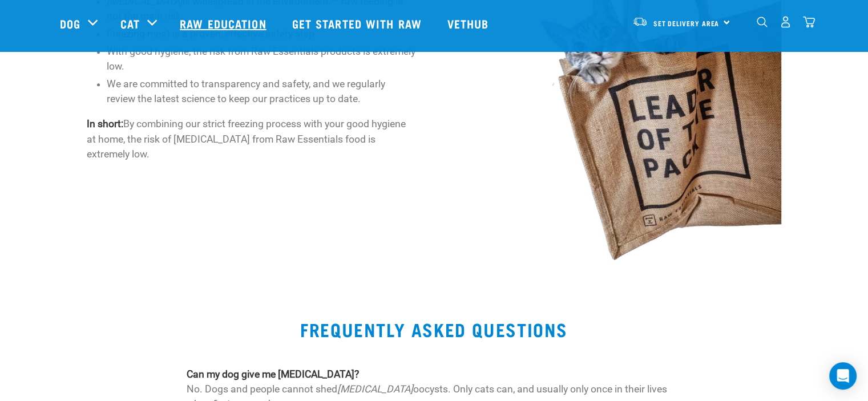 This screenshot has height=401, width=868. I want to click on strong: In short:, so click(105, 124).